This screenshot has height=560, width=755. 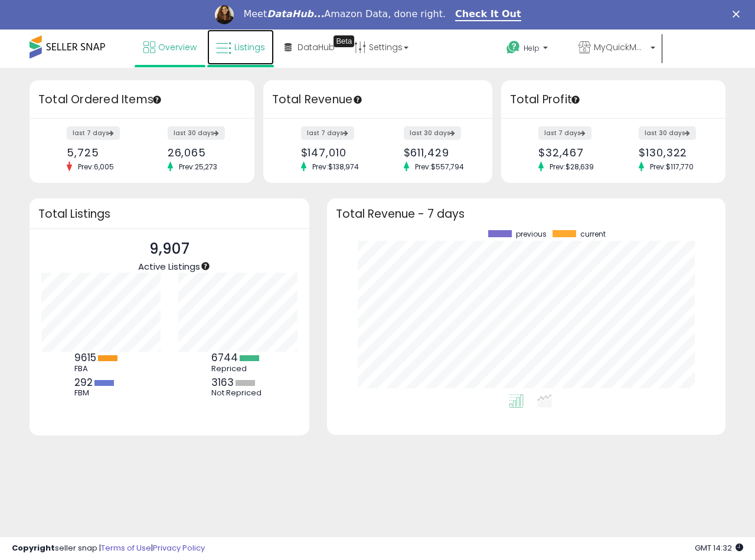 I want to click on a: Overview, so click(x=170, y=47).